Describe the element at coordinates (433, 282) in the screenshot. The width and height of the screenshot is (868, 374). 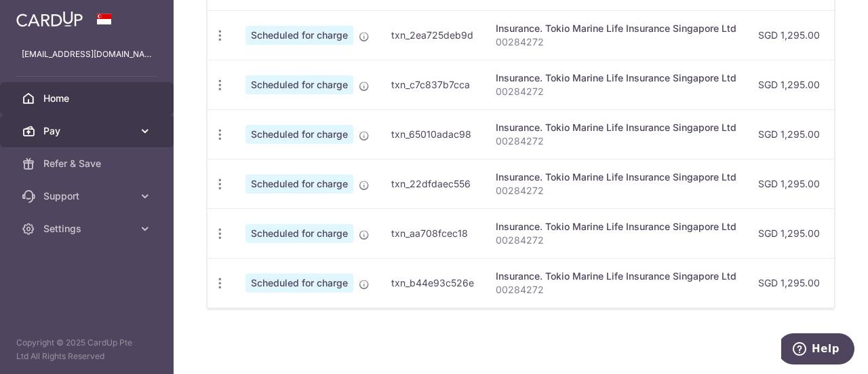
I see `td: txn_b44e93c526e` at that location.